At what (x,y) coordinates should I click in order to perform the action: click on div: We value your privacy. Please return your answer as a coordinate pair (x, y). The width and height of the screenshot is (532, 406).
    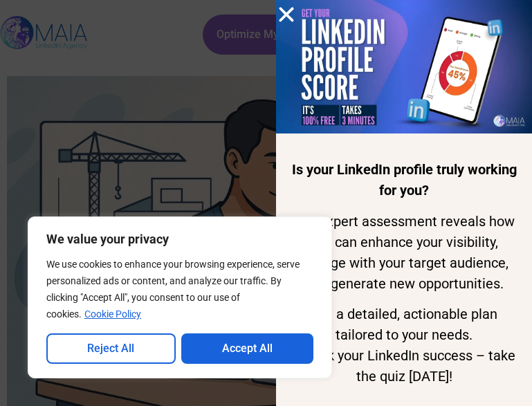
    Looking at the image, I should click on (180, 297).